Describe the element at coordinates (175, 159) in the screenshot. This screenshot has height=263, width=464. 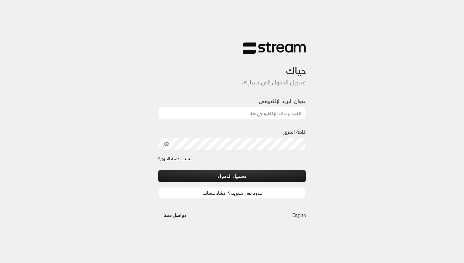
I see `a: نسيت كلمة المرور؟` at that location.